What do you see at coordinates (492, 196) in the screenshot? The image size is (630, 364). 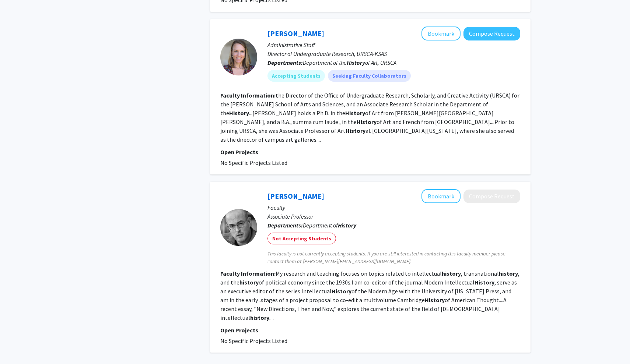 I see `button: Compose Request to Angus Burgin` at bounding box center [492, 196].